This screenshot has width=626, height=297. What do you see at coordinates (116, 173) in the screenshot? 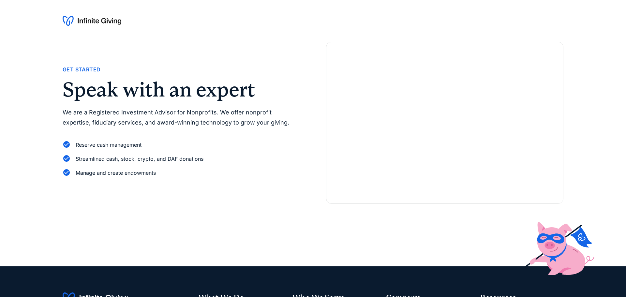
I see `div: Manage and create endowments` at bounding box center [116, 173].